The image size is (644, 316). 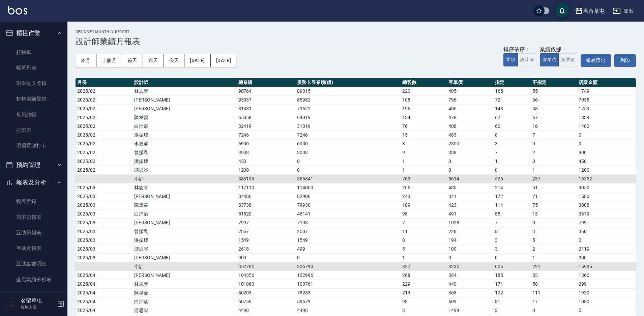 I want to click on td: 299, so click(x=606, y=284).